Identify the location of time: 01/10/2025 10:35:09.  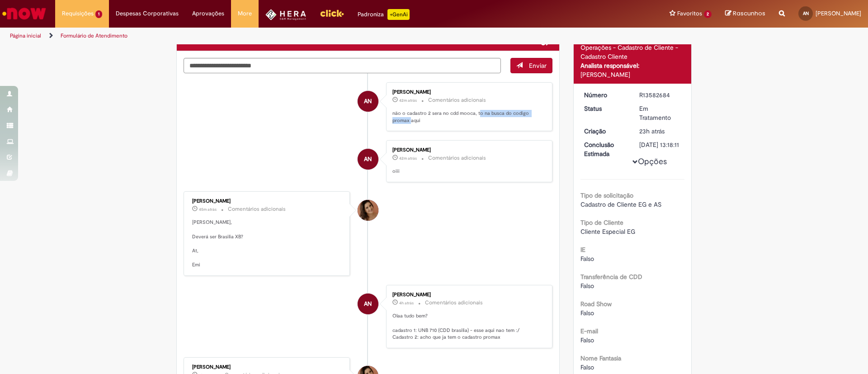
(407, 303).